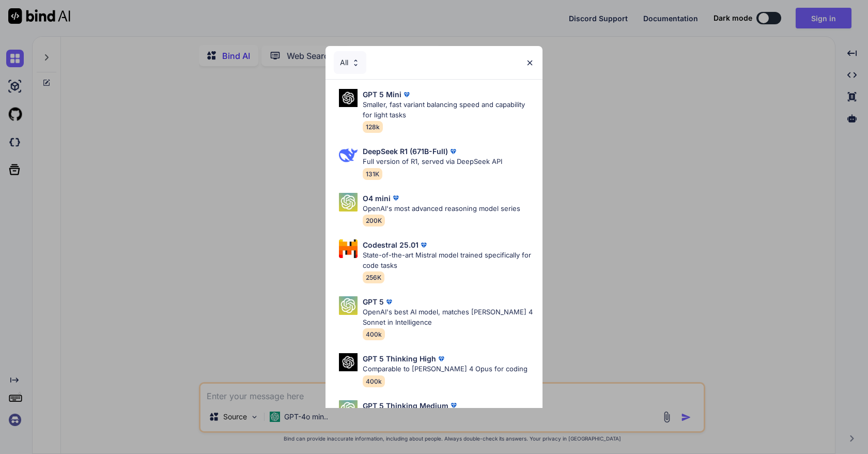  Describe the element at coordinates (382, 94) in the screenshot. I see `p: GPT 5 Mini` at that location.